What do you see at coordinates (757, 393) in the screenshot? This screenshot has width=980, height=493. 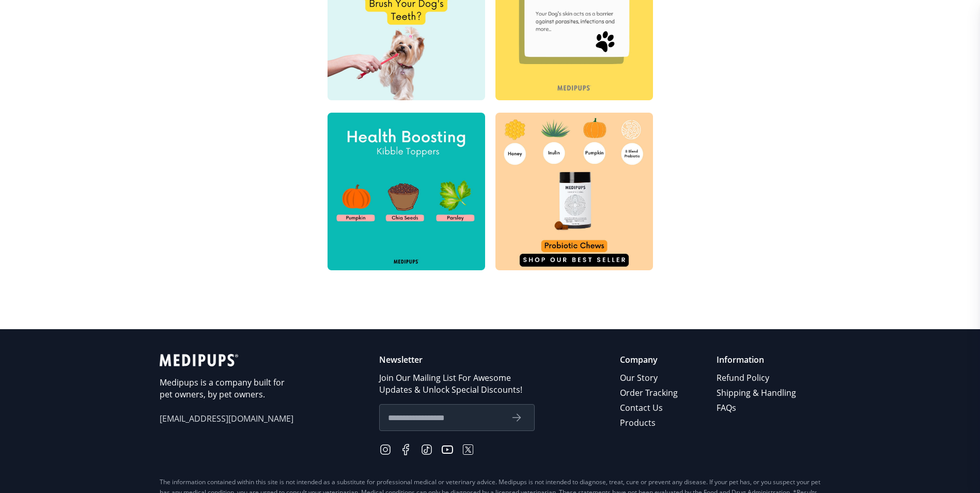 I see `a: Shipping & Handling` at bounding box center [757, 393].